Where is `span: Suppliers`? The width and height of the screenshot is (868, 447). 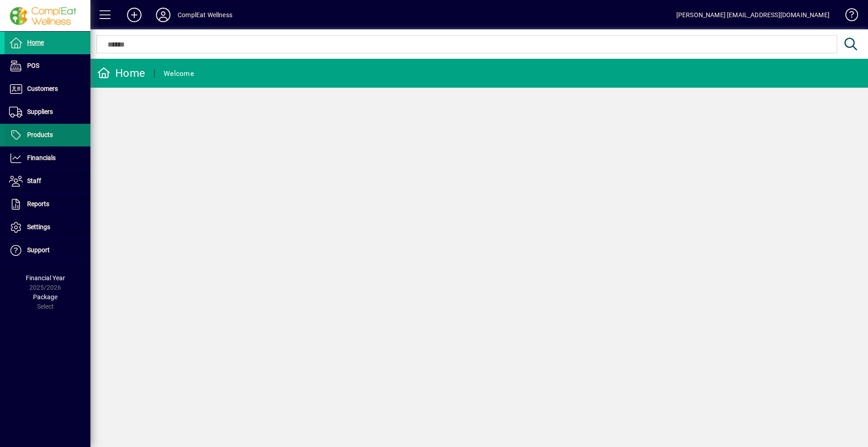
span: Suppliers is located at coordinates (40, 112).